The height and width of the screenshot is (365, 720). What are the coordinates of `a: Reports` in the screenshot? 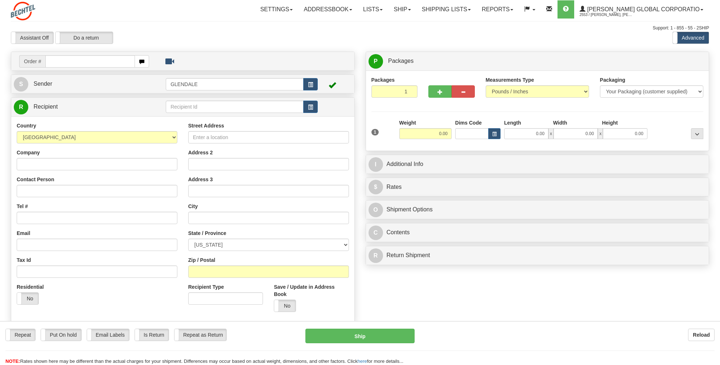 It's located at (498, 9).